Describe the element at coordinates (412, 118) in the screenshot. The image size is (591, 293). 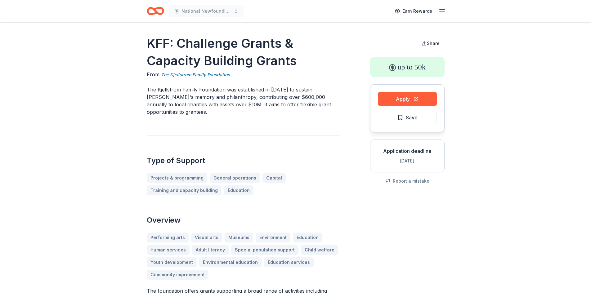
I see `span: Save` at that location.